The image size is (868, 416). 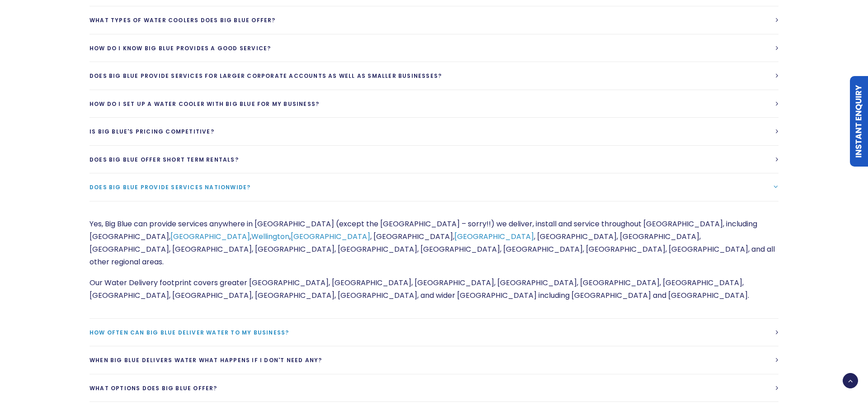 I want to click on span: How do I know Big Blue provides a good service?, so click(x=180, y=48).